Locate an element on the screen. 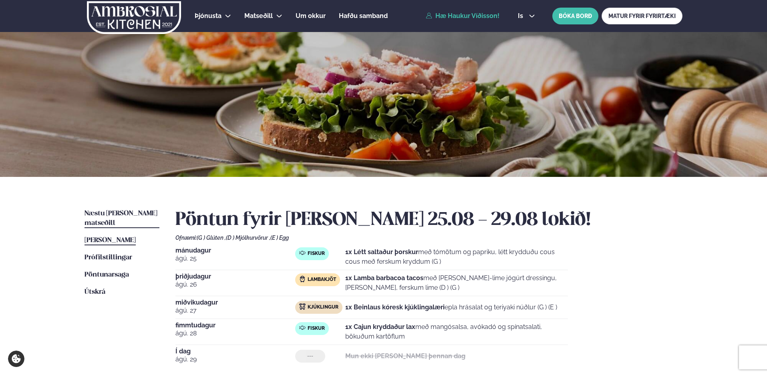 Image resolution: width=767 pixels, height=375 pixels. span: þriðjudagur is located at coordinates (235, 277).